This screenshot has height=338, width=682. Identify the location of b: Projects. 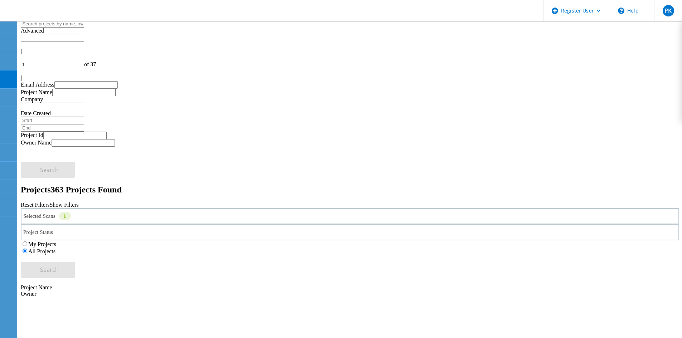
(36, 190).